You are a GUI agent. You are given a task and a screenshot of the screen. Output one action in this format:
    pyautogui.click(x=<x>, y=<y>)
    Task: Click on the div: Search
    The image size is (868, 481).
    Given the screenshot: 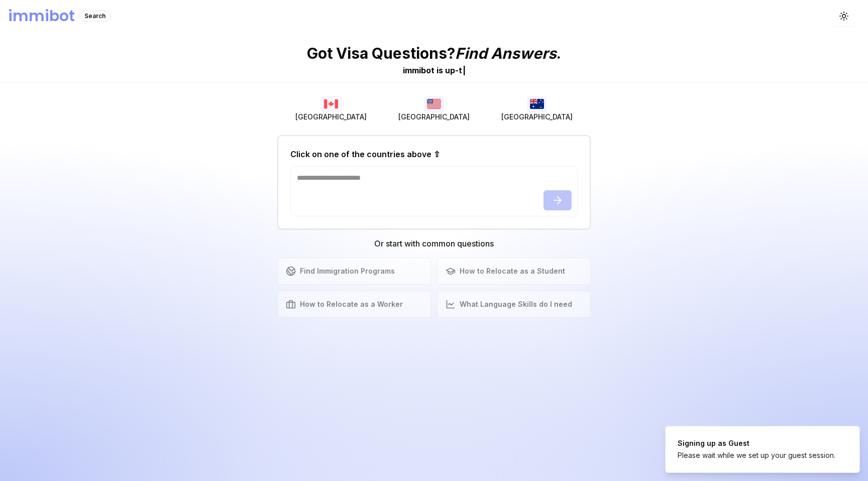 What is the action you would take?
    pyautogui.click(x=95, y=16)
    